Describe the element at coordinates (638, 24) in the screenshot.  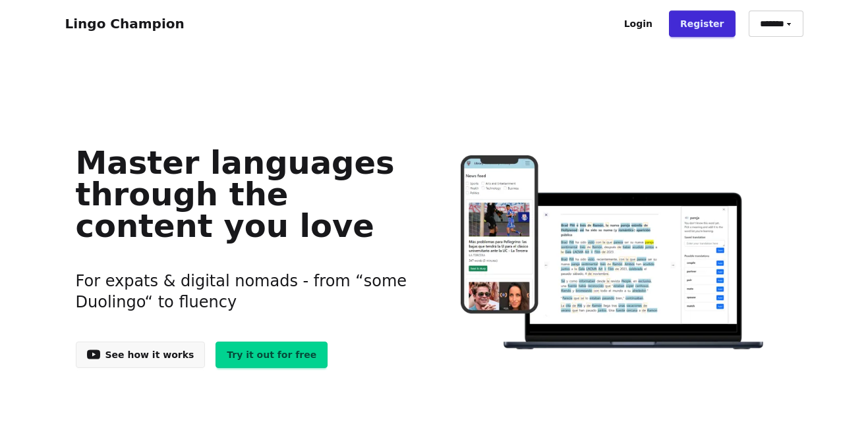
I see `a: Login` at that location.